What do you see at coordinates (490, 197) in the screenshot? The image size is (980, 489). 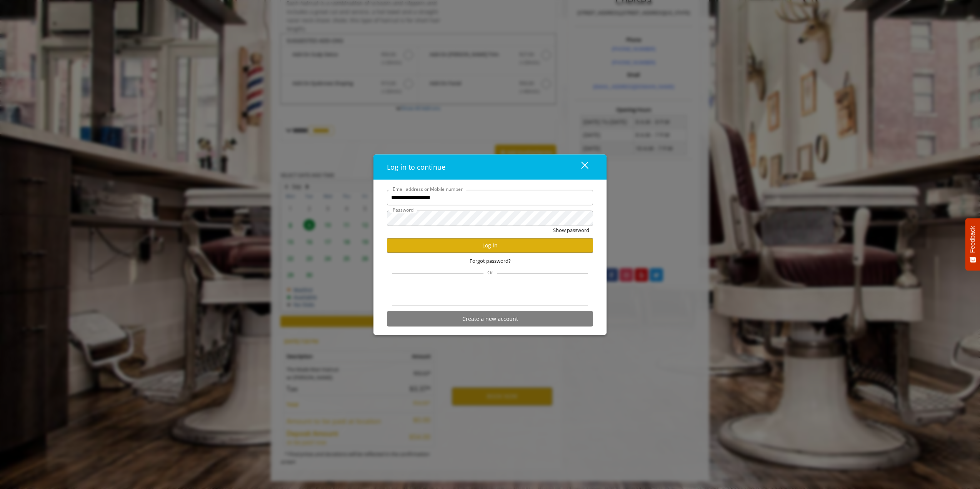 I see `input: Email address or Mobile number` at bounding box center [490, 197].